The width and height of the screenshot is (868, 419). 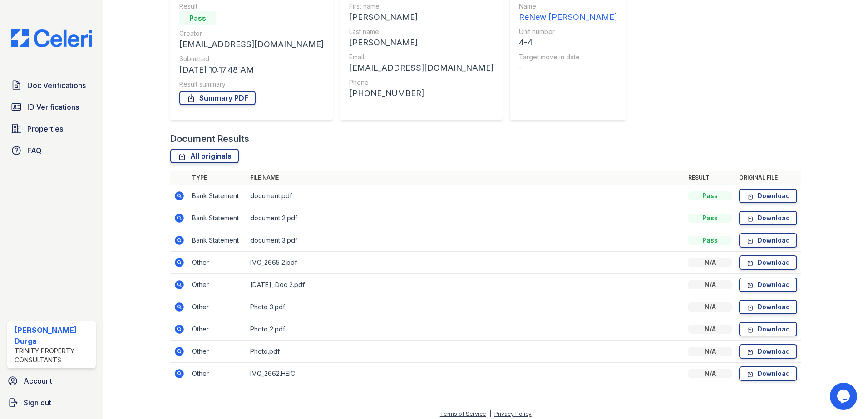 I want to click on div: Email, so click(x=421, y=57).